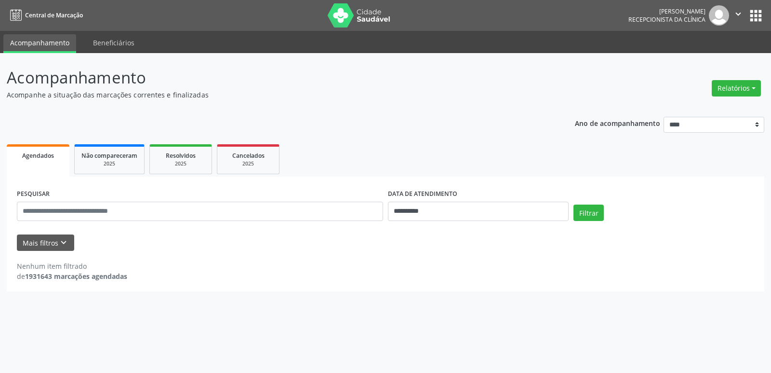 The width and height of the screenshot is (771, 373). Describe the element at coordinates (272, 78) in the screenshot. I see `p: Acompanhamento` at that location.